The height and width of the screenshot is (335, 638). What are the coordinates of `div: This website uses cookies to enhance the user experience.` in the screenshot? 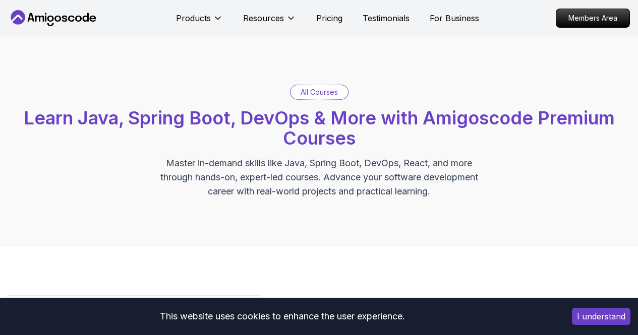 It's located at (282, 317).